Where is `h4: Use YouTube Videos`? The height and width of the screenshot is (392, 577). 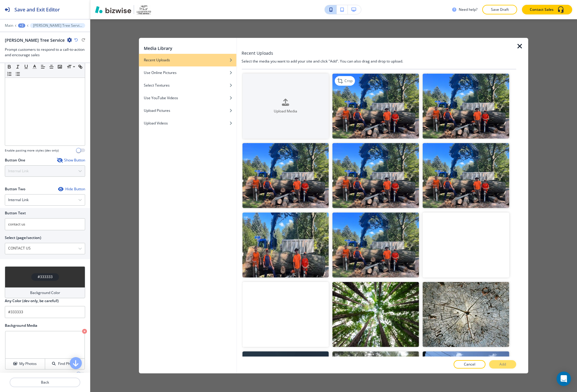
h4: Use YouTube Videos is located at coordinates (161, 98).